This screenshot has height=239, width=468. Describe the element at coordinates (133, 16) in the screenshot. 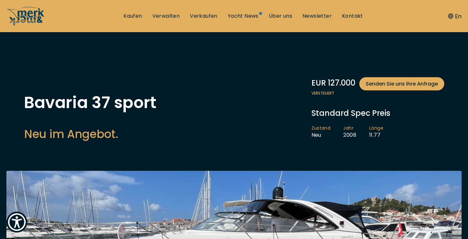

I see `a: Kaufen` at that location.